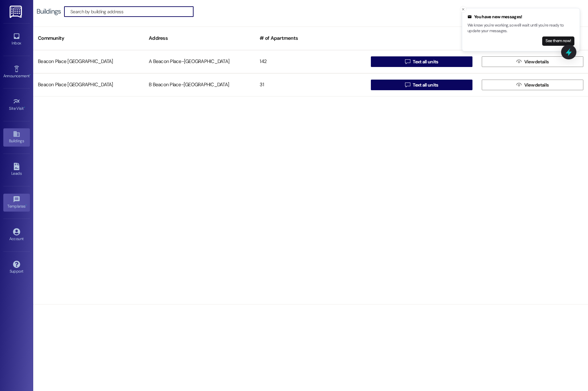 The height and width of the screenshot is (391, 588). Describe the element at coordinates (310, 62) in the screenshot. I see `div: 142` at that location.